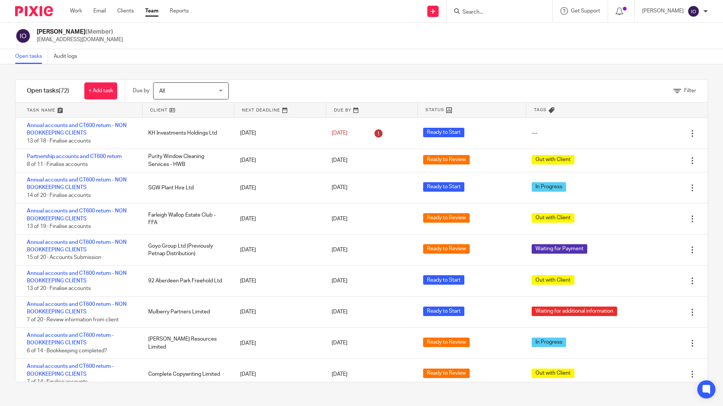 This screenshot has height=406, width=723. Describe the element at coordinates (690, 91) in the screenshot. I see `span: Filter` at that location.